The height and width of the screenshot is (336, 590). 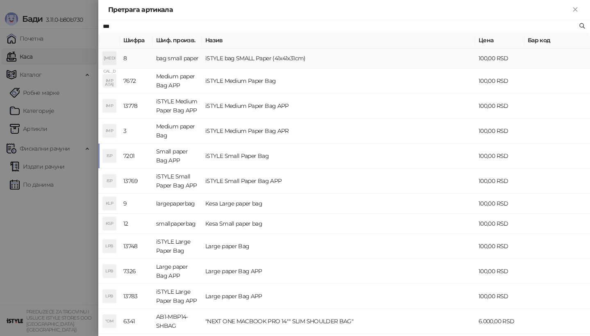 What do you see at coordinates (339, 223) in the screenshot?
I see `td: Kesa Small paper bag` at bounding box center [339, 223].